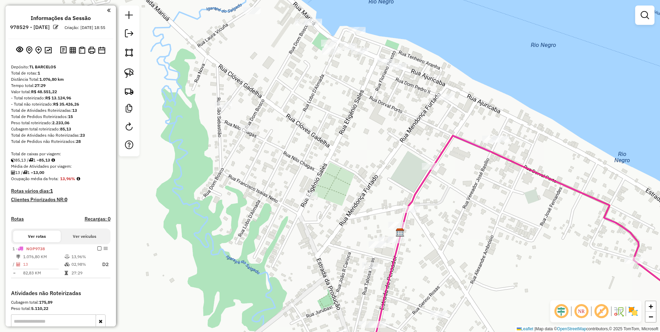  Describe the element at coordinates (329, 43) in the screenshot. I see `div: Atividade não roteirizada - PADARIA MACHADO` at that location.